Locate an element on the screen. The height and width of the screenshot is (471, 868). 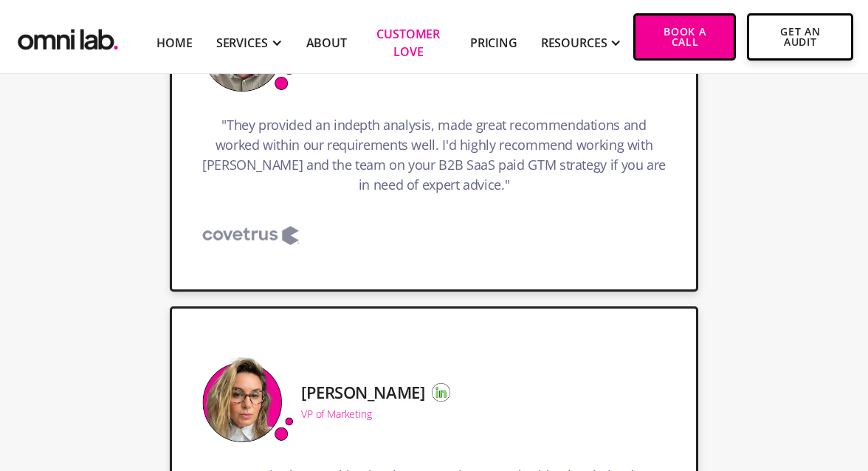
a: Home is located at coordinates (175, 43).